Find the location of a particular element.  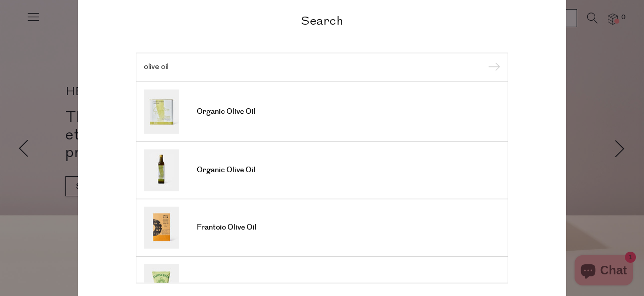

span: Olive Oil Potato Chips is located at coordinates (234, 287).